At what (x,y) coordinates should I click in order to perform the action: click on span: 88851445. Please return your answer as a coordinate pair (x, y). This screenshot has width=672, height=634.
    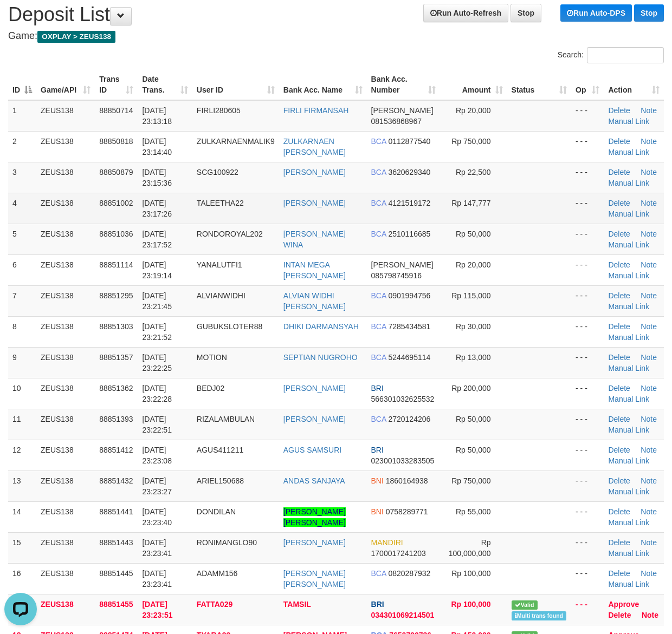
    Looking at the image, I should click on (116, 573).